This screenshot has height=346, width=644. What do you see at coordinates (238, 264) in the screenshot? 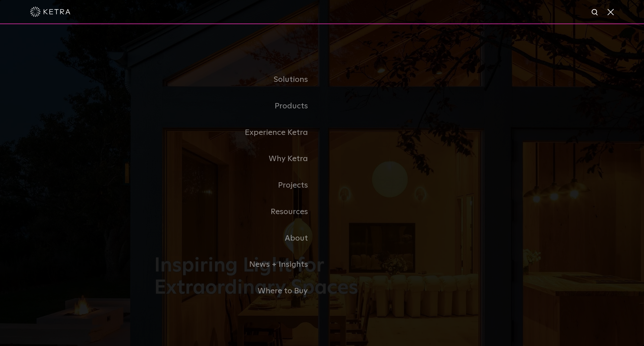
I see `a: News + Insights` at bounding box center [238, 264].